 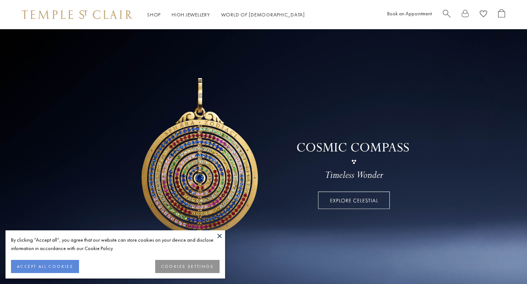 I want to click on button: ACCEPT ALL COOKIES, so click(x=45, y=267).